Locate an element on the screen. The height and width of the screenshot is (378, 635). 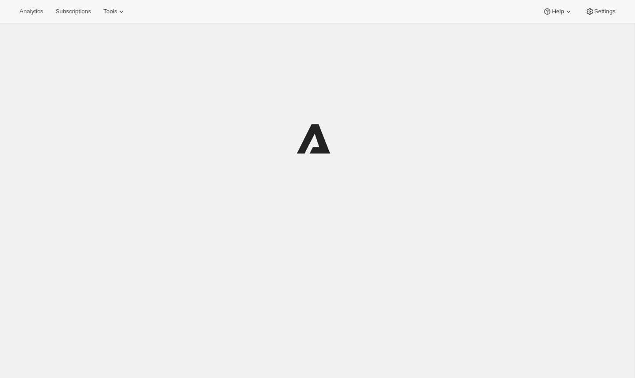
button: Analytics is located at coordinates (31, 12).